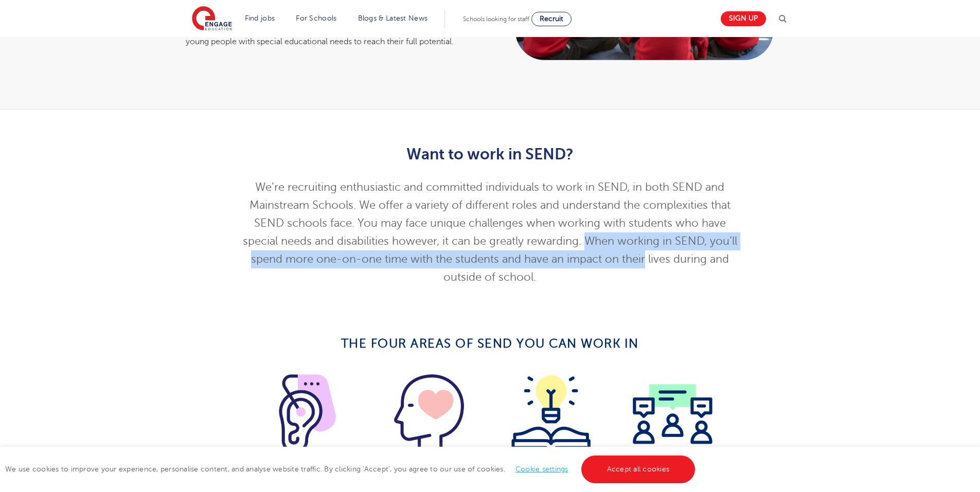  I want to click on a: Recruit, so click(551, 19).